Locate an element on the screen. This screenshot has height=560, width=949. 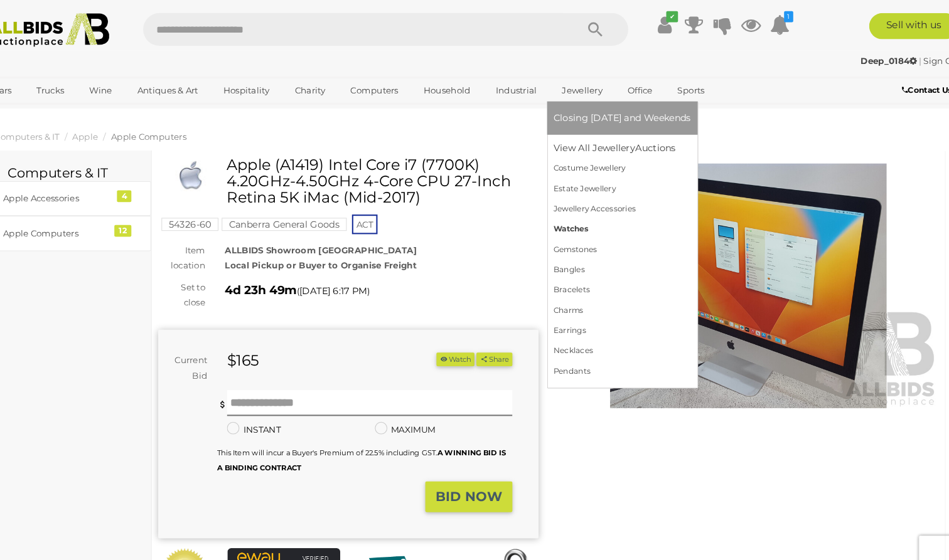
button: BID NOW is located at coordinates (473, 477).